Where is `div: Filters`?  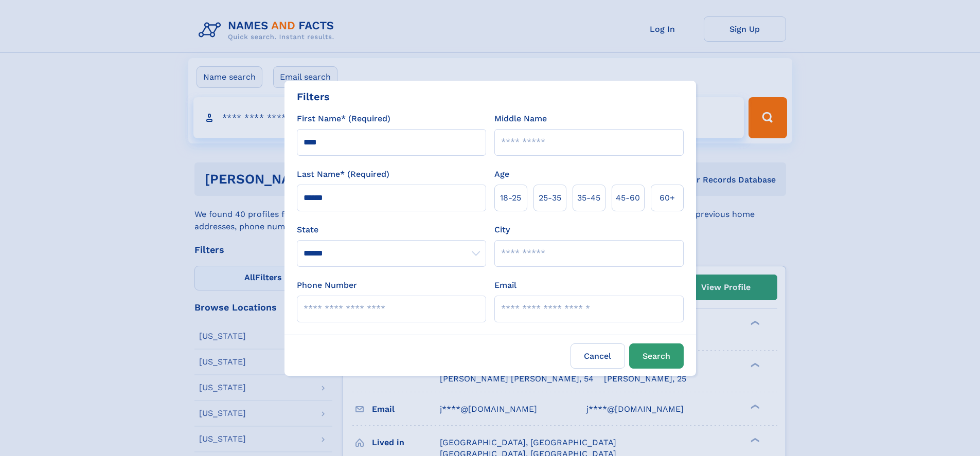 div: Filters is located at coordinates (313, 97).